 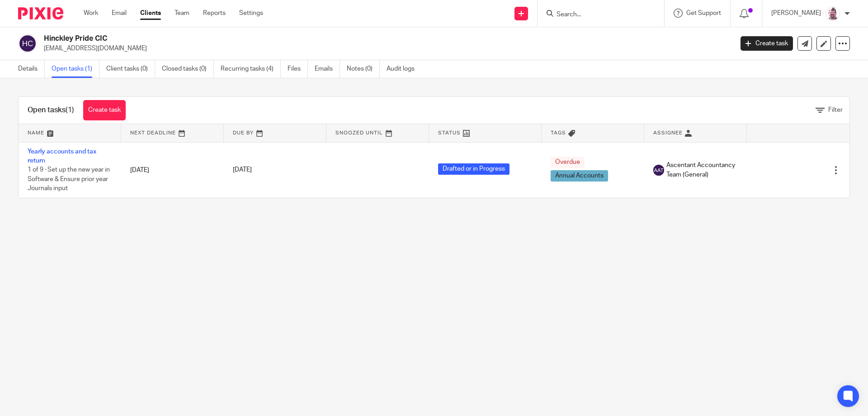 I want to click on a: Files, so click(x=297, y=69).